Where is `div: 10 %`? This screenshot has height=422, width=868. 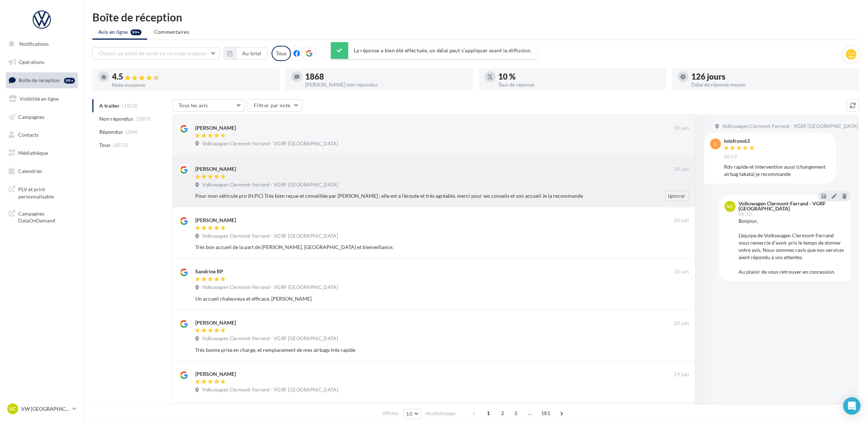
div: 10 % is located at coordinates (579, 77).